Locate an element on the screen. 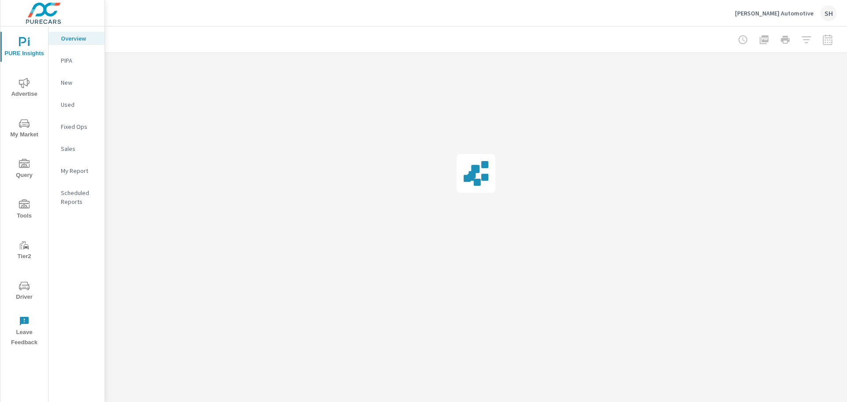 This screenshot has height=402, width=847. p: Used is located at coordinates (79, 105).